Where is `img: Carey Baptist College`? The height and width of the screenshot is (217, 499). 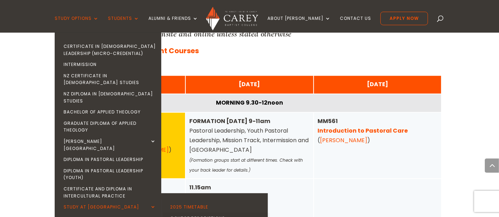
img: Carey Baptist College is located at coordinates (232, 18).